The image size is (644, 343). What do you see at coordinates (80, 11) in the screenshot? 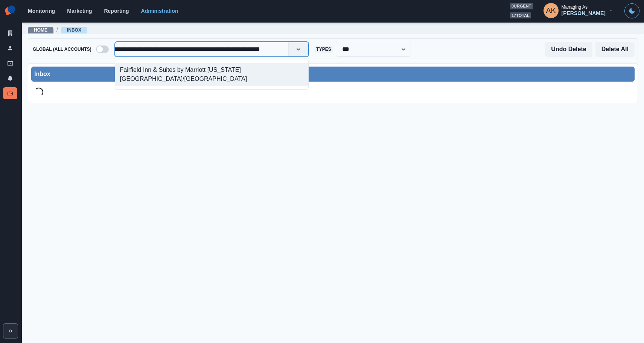
I see `a: Marketing` at bounding box center [80, 11].